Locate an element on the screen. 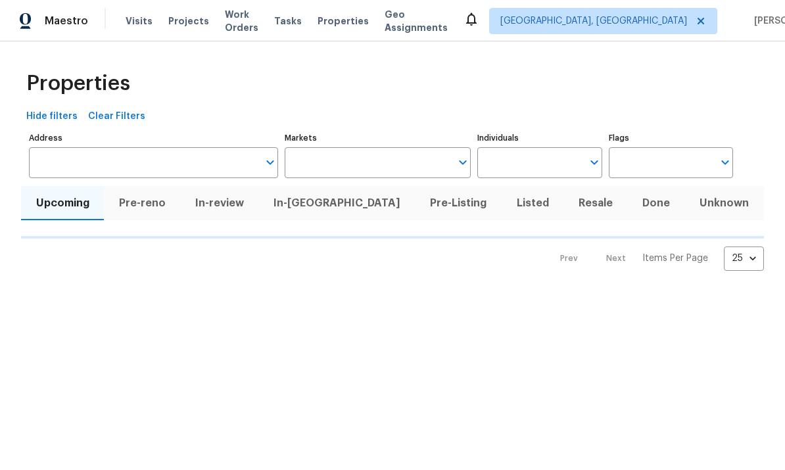 This screenshot has height=470, width=785. div: 25 is located at coordinates (743, 258).